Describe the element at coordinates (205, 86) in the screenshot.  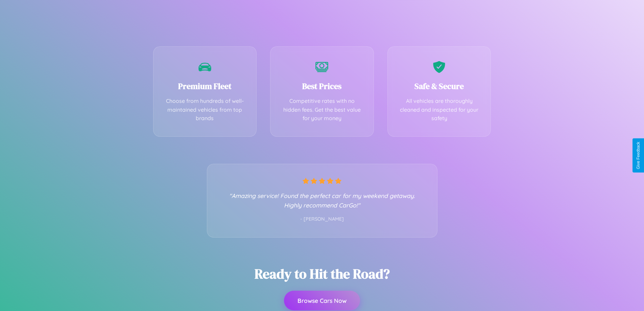
I see `h3: Premium Fleet` at that location.